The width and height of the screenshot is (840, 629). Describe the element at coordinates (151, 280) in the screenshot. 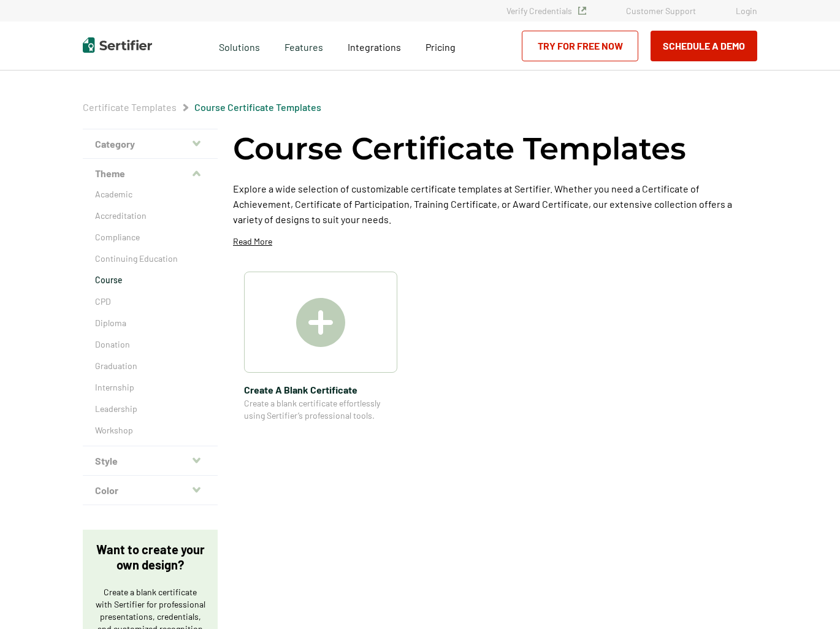

I see `p: Course` at that location.